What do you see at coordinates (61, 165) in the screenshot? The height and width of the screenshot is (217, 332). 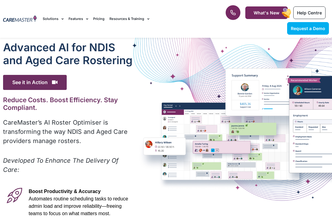 I see `em: Developed To Enhance The Delivery Of Care:` at bounding box center [61, 165].